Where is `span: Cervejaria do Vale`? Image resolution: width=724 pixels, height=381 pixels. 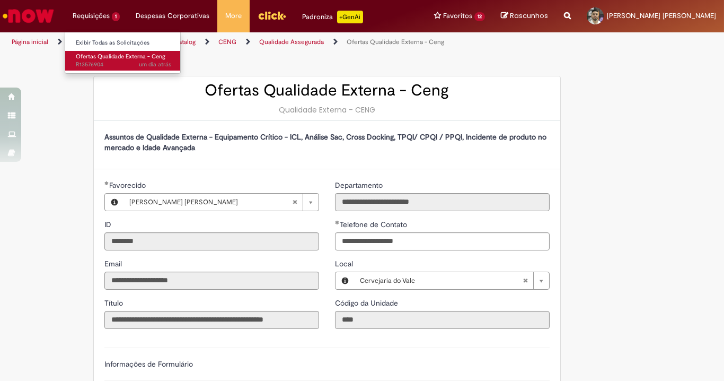
span: Cervejaria do Vale is located at coordinates (441, 280).